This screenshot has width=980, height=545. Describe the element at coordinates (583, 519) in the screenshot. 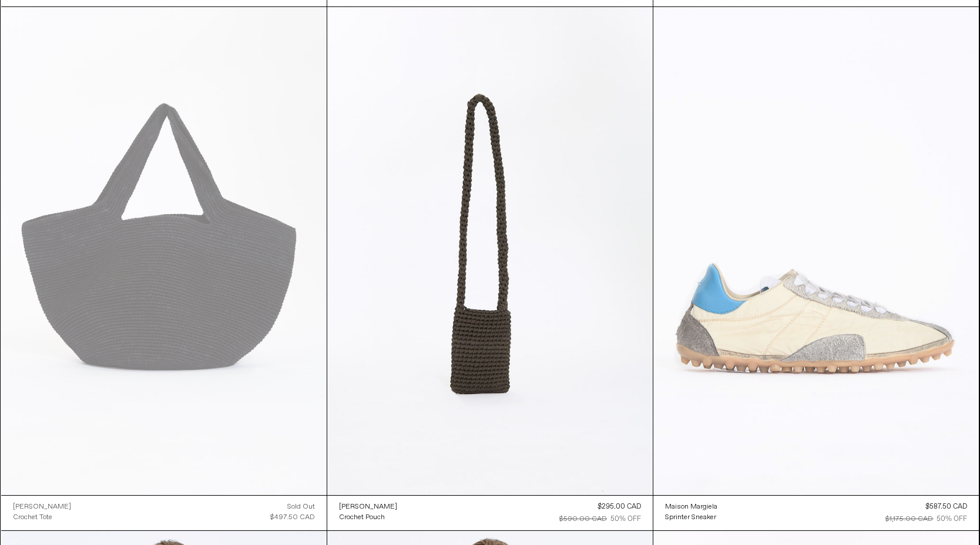

I see `div: $590.00 CAD` at that location.